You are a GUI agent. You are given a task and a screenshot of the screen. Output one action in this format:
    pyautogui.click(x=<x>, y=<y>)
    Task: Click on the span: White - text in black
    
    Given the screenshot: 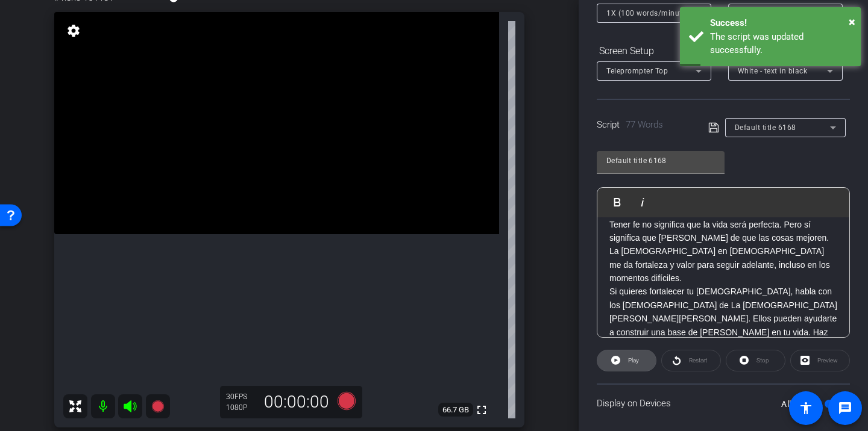 What is the action you would take?
    pyautogui.click(x=773, y=71)
    